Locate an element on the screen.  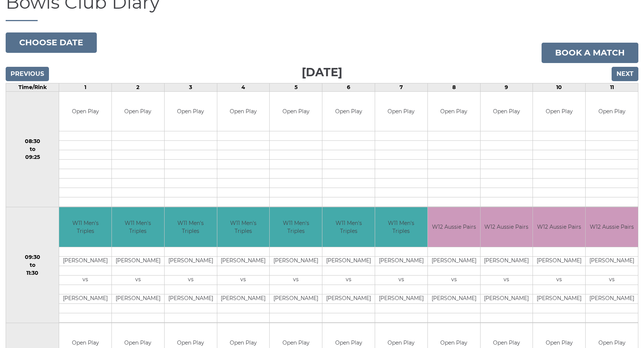
button: Choose date is located at coordinates (51, 42).